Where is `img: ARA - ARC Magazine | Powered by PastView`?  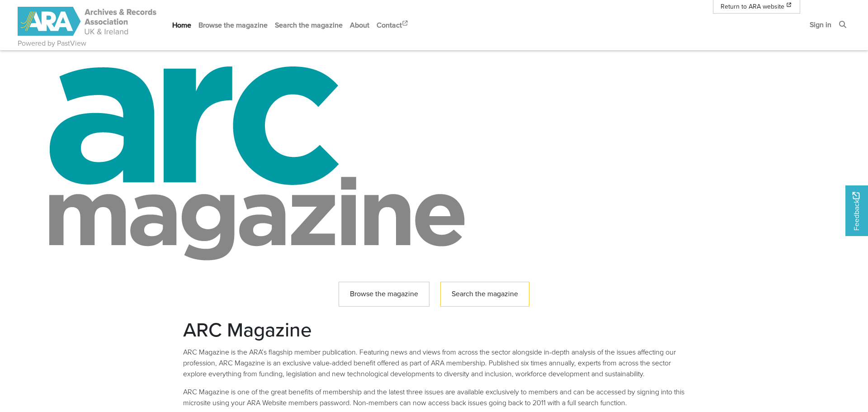
img: ARA - ARC Magazine | Powered by PastView is located at coordinates (87, 21).